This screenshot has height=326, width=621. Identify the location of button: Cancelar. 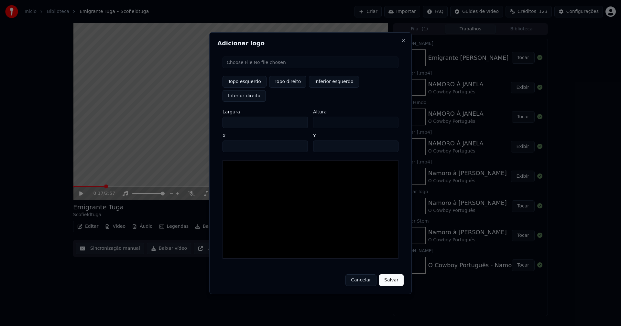
(361, 280).